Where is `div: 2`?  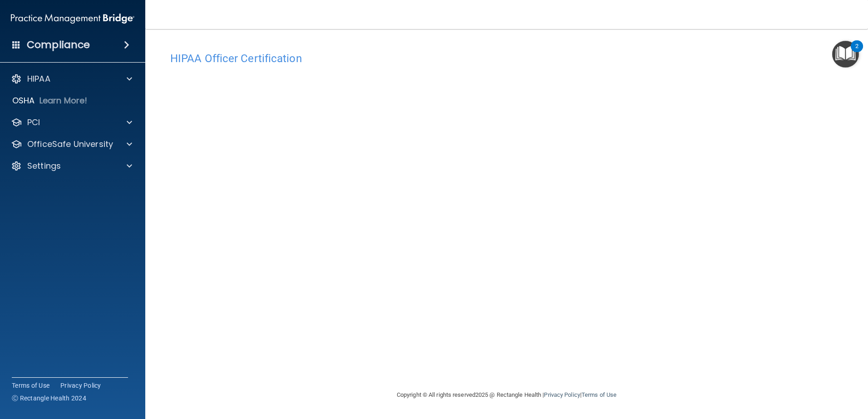
div: 2 is located at coordinates (857, 52).